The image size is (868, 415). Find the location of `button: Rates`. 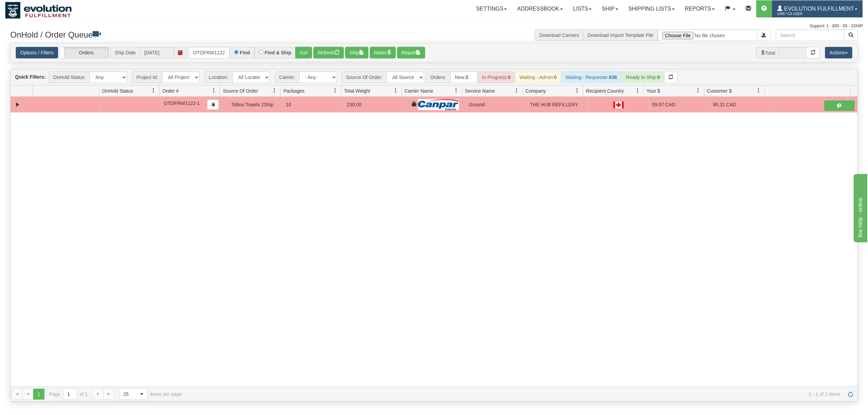

button: Rates is located at coordinates (383, 52).